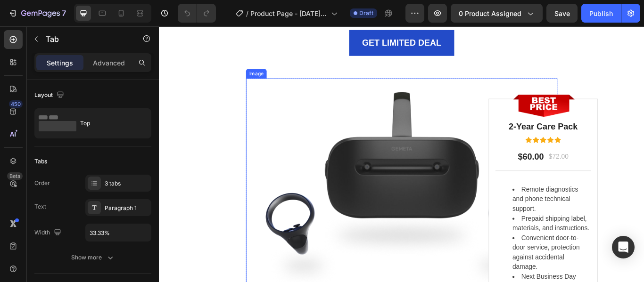 This screenshot has width=644, height=282. What do you see at coordinates (490, 13) in the screenshot?
I see `span: 0 product assigned` at bounding box center [490, 13].